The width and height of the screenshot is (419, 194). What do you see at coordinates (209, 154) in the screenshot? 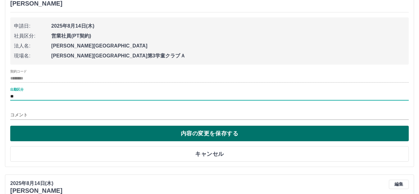
I see `button: キャンセル` at bounding box center [209, 154].